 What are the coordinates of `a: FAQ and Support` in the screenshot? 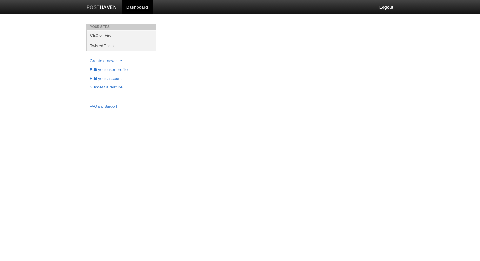 It's located at (121, 107).